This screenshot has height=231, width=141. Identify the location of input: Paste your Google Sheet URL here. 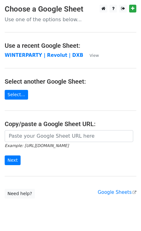
(69, 136).